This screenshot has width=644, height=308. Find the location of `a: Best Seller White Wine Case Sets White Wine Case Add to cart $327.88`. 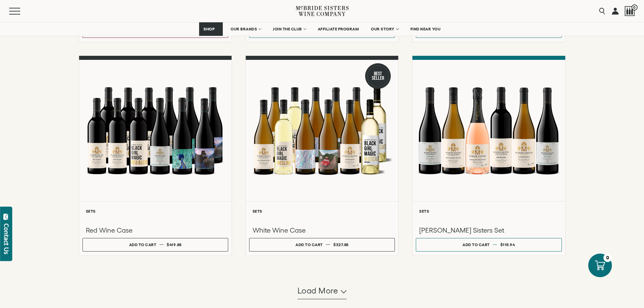

a: Best Seller White Wine Case Sets White Wine Case Add to cart $327.88 is located at coordinates (322, 155).